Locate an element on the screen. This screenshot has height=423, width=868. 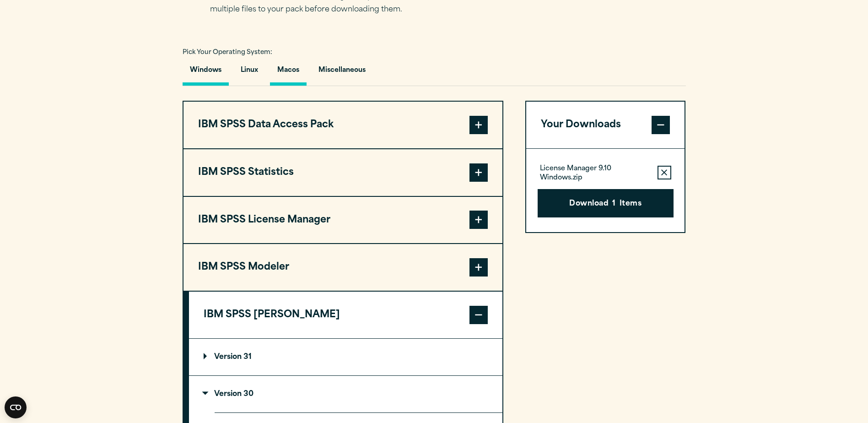
summary: Version 30 is located at coordinates (346, 394).